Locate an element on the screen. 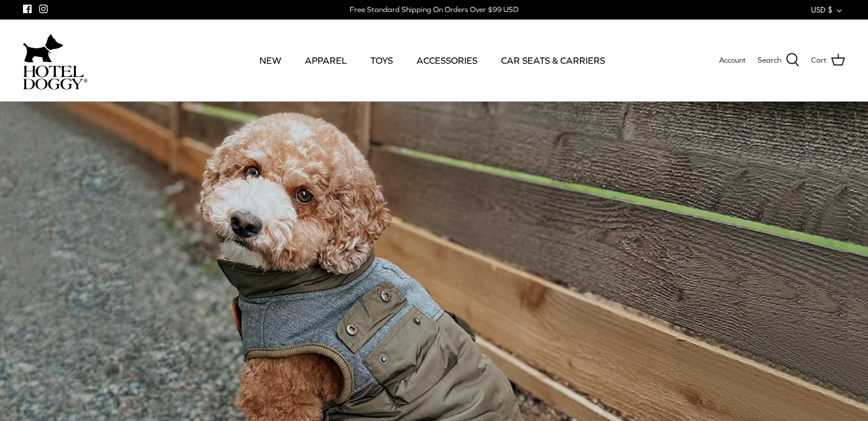 This screenshot has width=868, height=421. a: ACCESSORIES is located at coordinates (448, 60).